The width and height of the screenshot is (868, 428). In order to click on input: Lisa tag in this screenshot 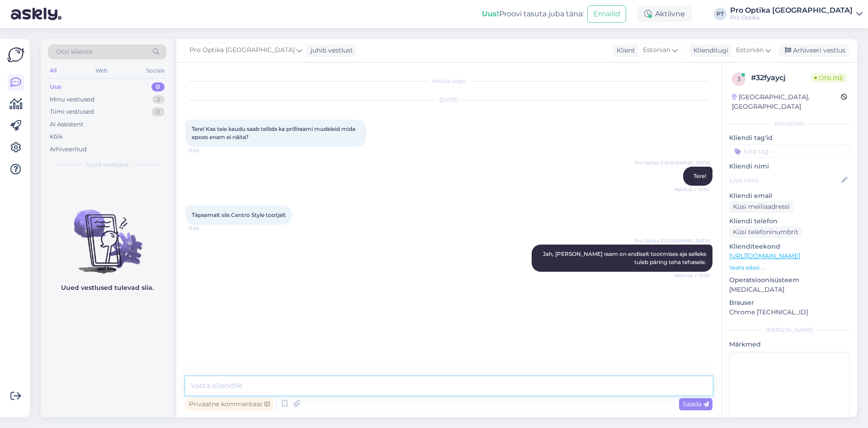, I will do `click(790, 151)`.